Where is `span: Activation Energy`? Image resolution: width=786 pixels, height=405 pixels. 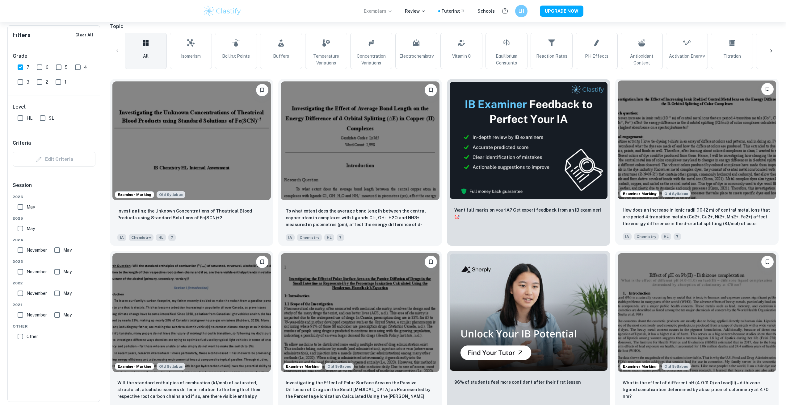
span: Activation Energy is located at coordinates (687, 56).